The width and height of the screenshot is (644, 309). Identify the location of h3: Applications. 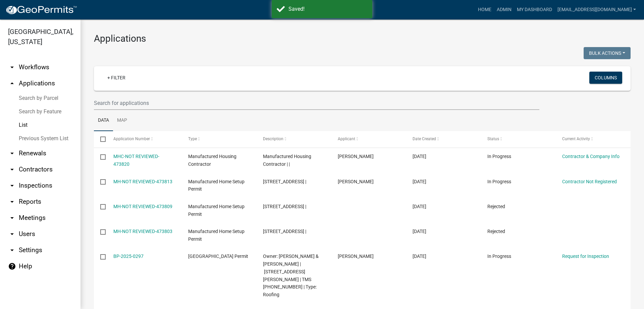
(362, 39).